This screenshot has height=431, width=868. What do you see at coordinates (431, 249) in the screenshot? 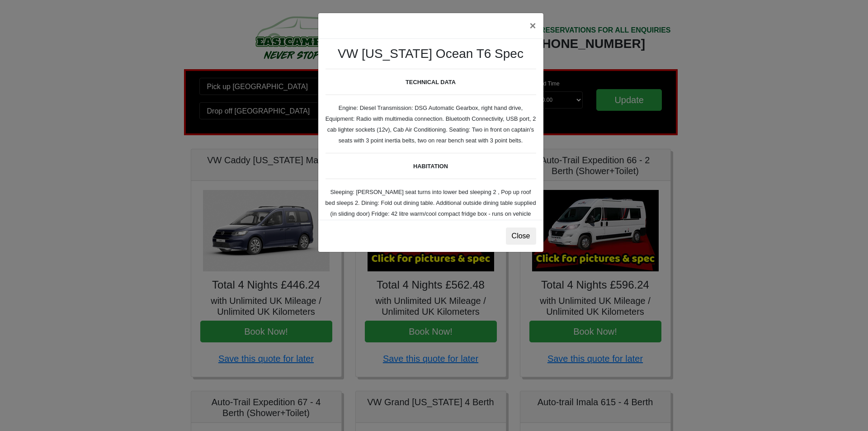
I see `small: Engine: Diesel Transmission: DSG Automatic Gearbox, right hand drive, Equipment: Radio with multi...` at bounding box center [431, 249].